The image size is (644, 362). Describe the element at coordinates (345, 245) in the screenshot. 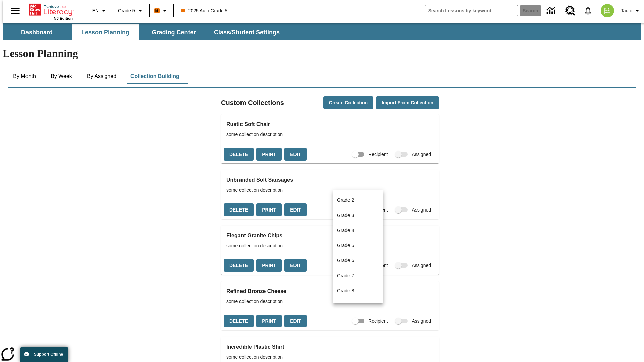

I see `p: Grade 5` at that location.